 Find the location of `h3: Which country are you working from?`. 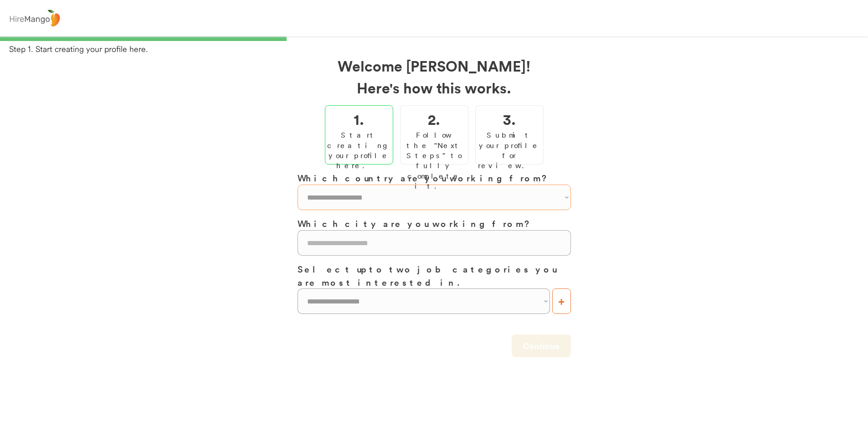

h3: Which country are you working from? is located at coordinates (434, 178).